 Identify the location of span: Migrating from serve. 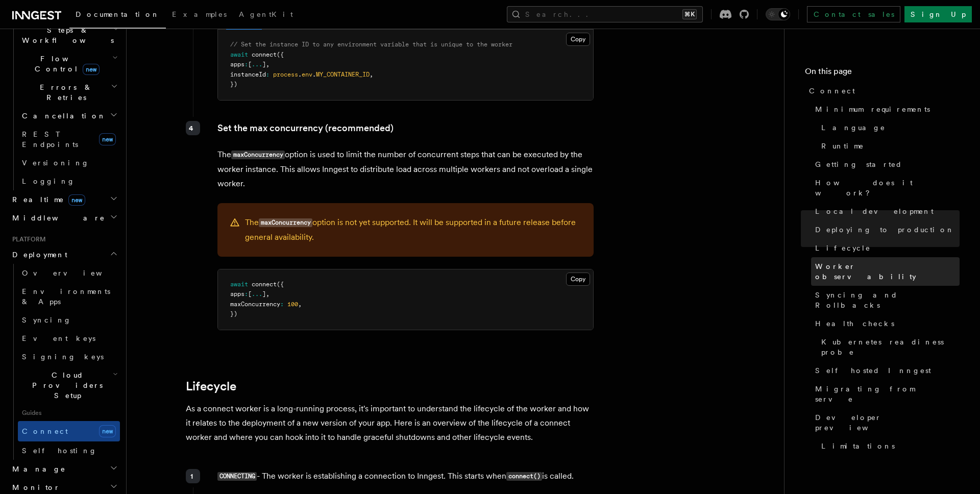
(887, 394).